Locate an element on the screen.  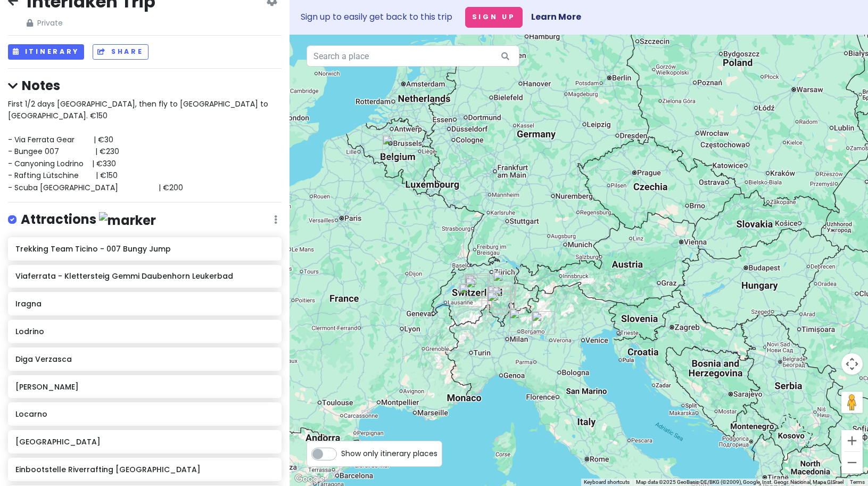
div: Vorderrhein is located at coordinates (504, 283).